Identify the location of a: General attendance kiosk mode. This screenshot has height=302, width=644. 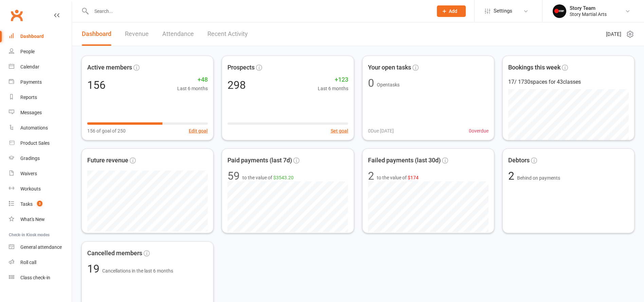
(40, 247).